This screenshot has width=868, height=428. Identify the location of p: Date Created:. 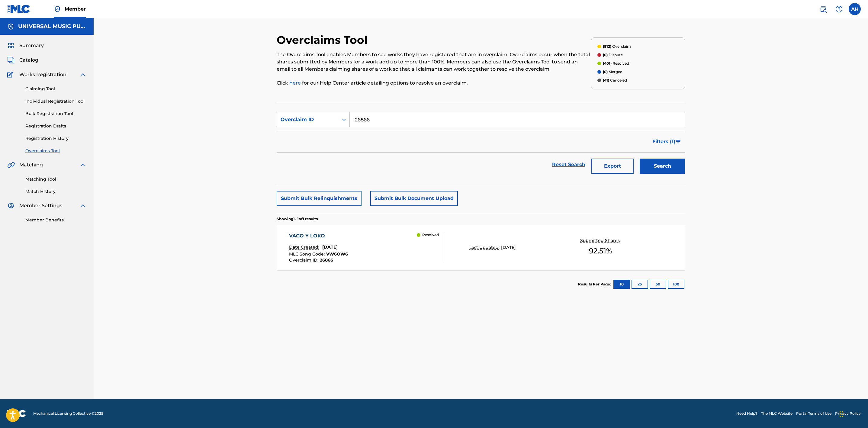
(305, 247).